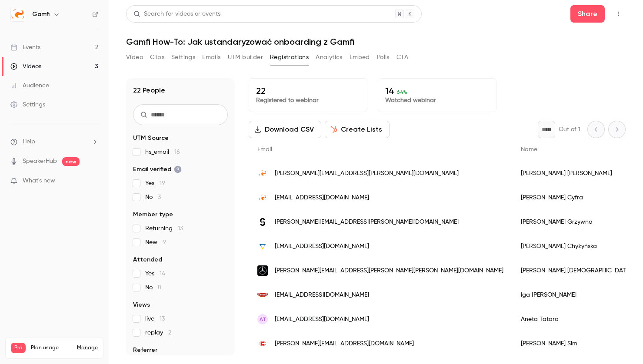 Image resolution: width=643 pixels, height=364 pixels. I want to click on button: Create Lists, so click(357, 129).